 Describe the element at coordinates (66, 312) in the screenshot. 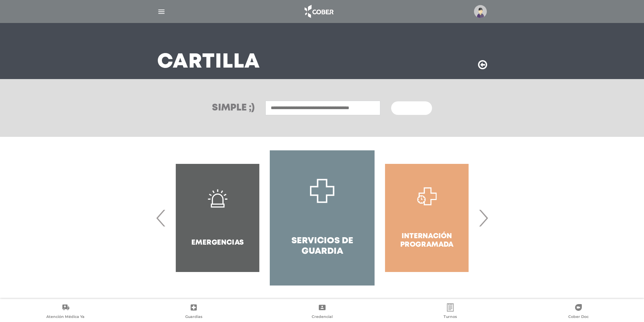

I see `a: Atención Médica Ya` at that location.